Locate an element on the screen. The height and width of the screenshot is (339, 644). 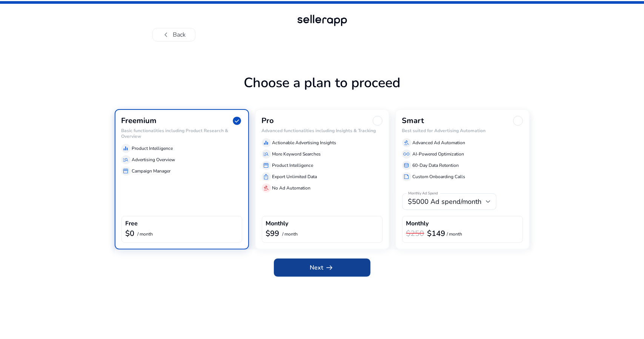
p: 60-Day Data Retention is located at coordinates (436, 165).